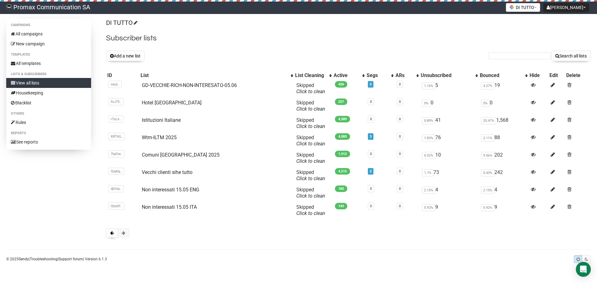  What do you see at coordinates (503, 176) in the screenshot?
I see `td: 242` at bounding box center [503, 176].